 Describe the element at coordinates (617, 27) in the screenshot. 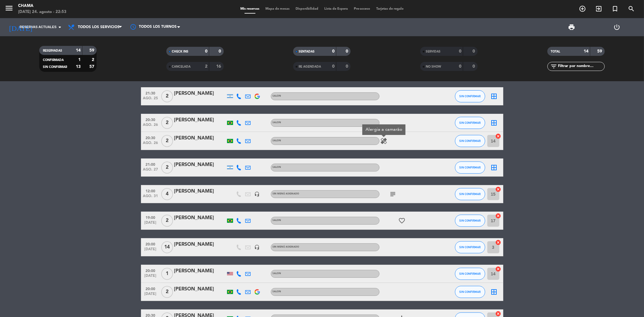

I see `i: power_settings_new` at that location.